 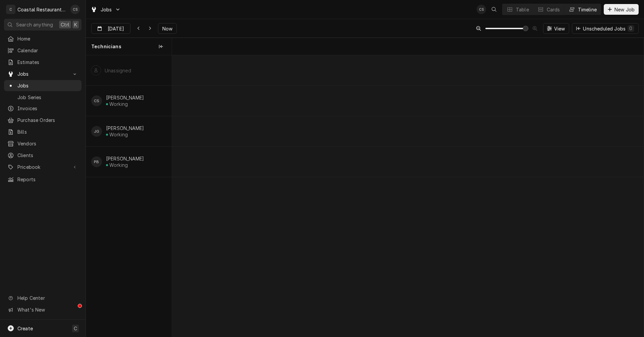 I want to click on div: Coastal Restaurant Repair, so click(x=42, y=10).